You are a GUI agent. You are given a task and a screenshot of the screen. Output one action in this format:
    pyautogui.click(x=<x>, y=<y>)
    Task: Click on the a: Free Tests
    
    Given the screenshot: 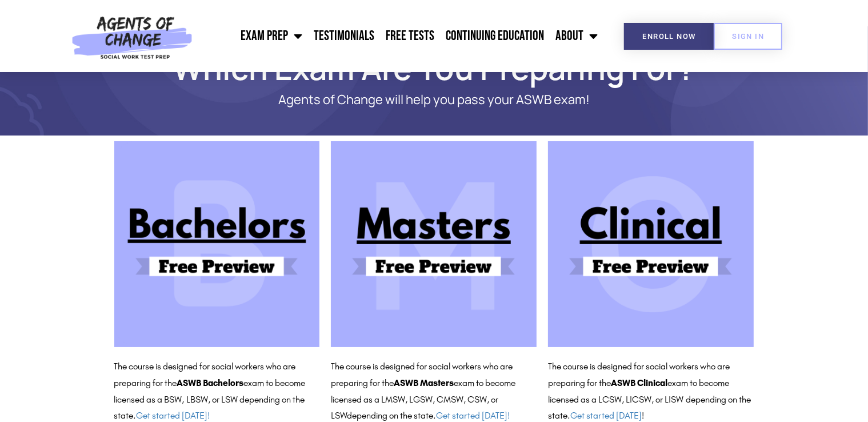 What is the action you would take?
    pyautogui.click(x=410, y=36)
    